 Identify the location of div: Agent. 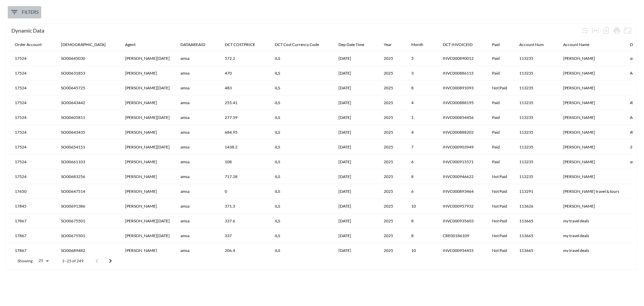
(130, 45).